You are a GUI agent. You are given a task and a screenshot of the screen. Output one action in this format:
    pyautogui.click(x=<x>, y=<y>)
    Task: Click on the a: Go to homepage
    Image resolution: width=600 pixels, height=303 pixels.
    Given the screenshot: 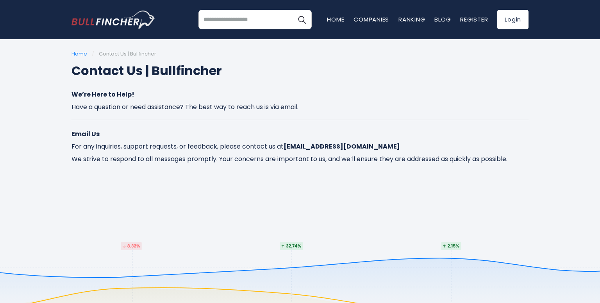 What is the action you would take?
    pyautogui.click(x=113, y=20)
    